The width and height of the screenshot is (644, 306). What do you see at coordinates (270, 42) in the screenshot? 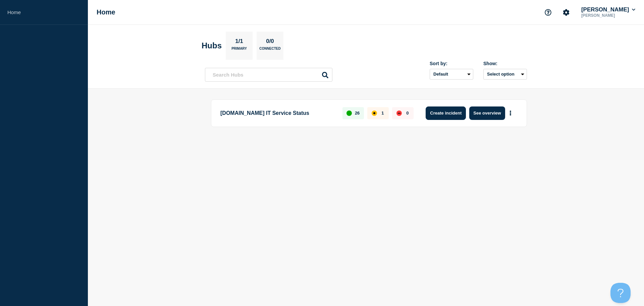
I see `p: 0/0` at bounding box center [270, 42].